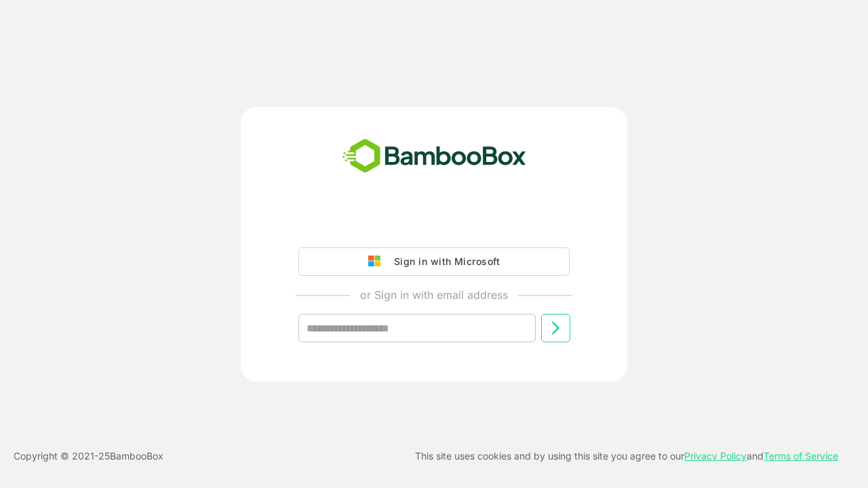 This screenshot has width=868, height=488. Describe the element at coordinates (801, 456) in the screenshot. I see `a: Terms of Service` at that location.